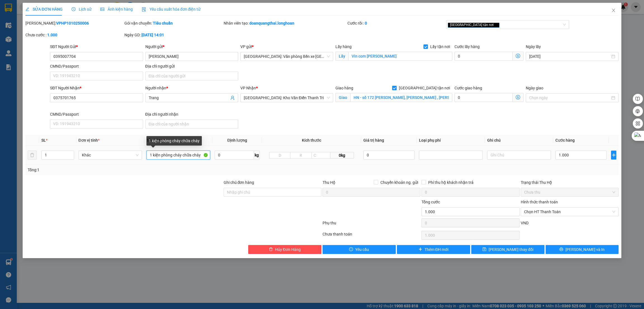 The width and height of the screenshot is (644, 309). Describe the element at coordinates (484, 250) in the screenshot. I see `span: save` at that location.